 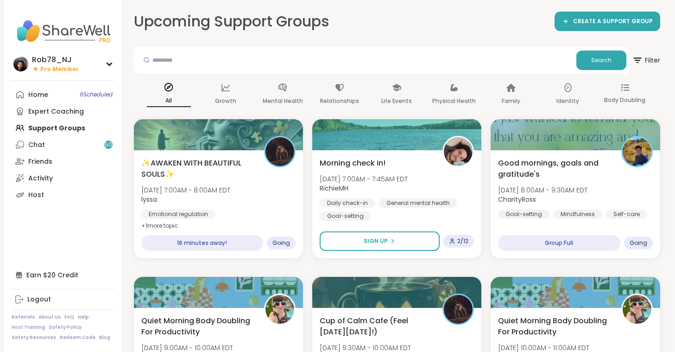 I want to click on p: Life Events, so click(x=397, y=101).